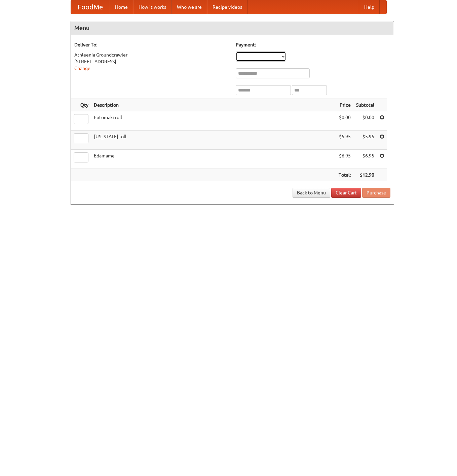 The image size is (457, 476). I want to click on div: Athleenia Groundcrawler, so click(152, 55).